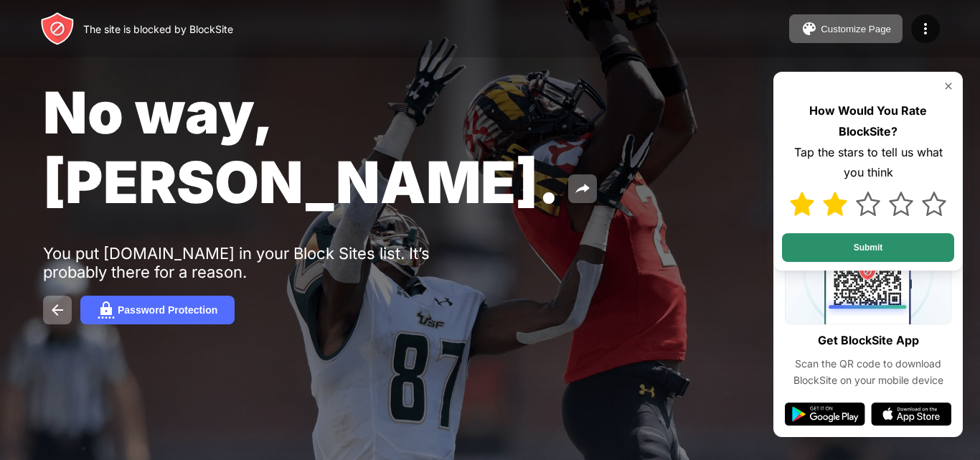 Image resolution: width=980 pixels, height=460 pixels. What do you see at coordinates (809, 29) in the screenshot?
I see `img: pallet.svg` at bounding box center [809, 29].